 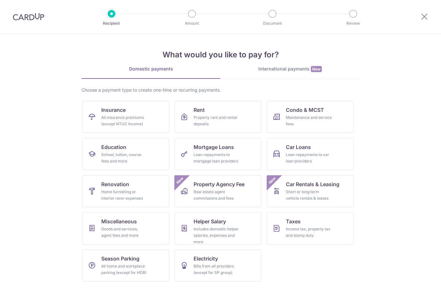 I want to click on div: Includes domestic helper salaries, expenses and more, so click(x=217, y=236).